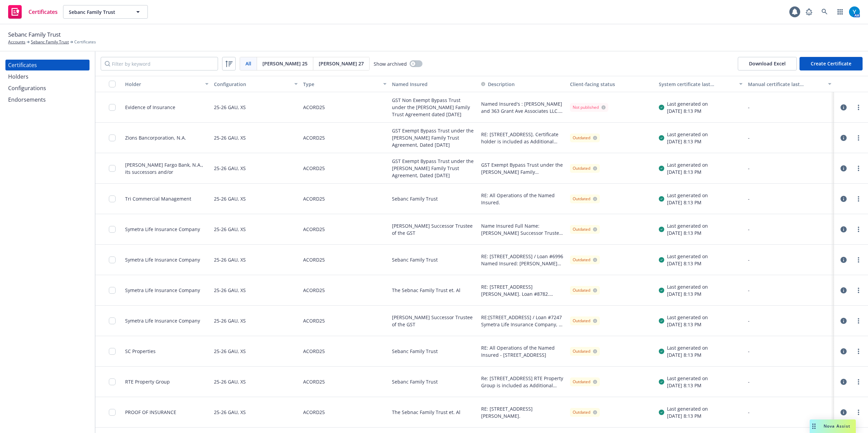 This screenshot has width=868, height=433. I want to click on button: System certificate last generated, so click(700, 84).